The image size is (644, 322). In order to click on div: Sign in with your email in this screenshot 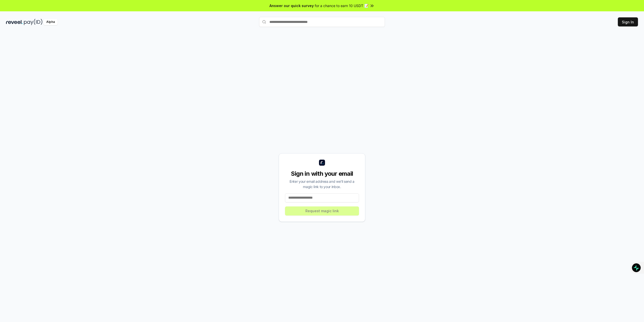, I will do `click(322, 174)`.